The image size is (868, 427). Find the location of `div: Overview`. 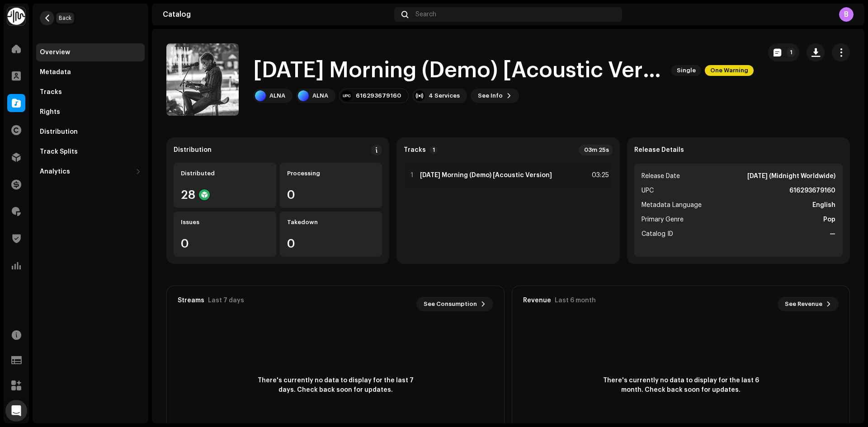

div: Overview is located at coordinates (55, 52).